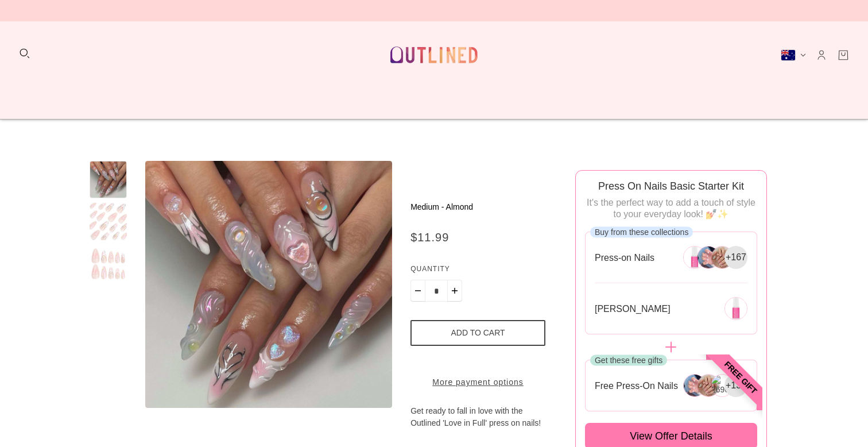 The width and height of the screenshot is (868, 447). I want to click on span: Free Press-On Nails, so click(636, 385).